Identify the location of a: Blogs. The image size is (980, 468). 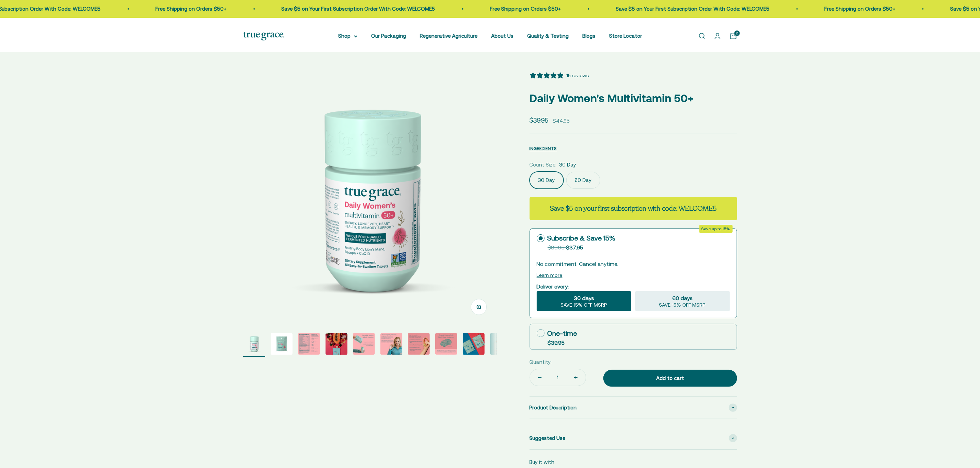
(589, 36).